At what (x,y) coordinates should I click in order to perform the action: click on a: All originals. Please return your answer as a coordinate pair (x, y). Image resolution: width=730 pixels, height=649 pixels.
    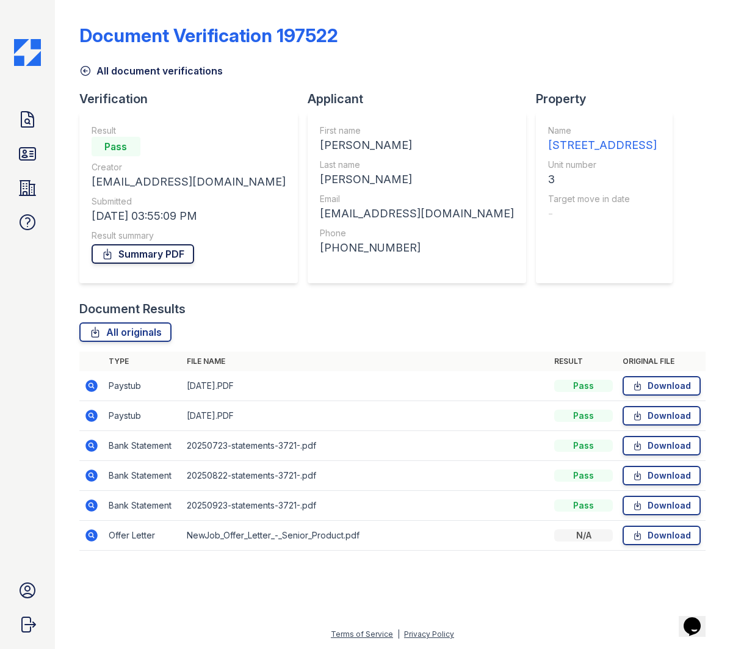
    Looking at the image, I should click on (125, 332).